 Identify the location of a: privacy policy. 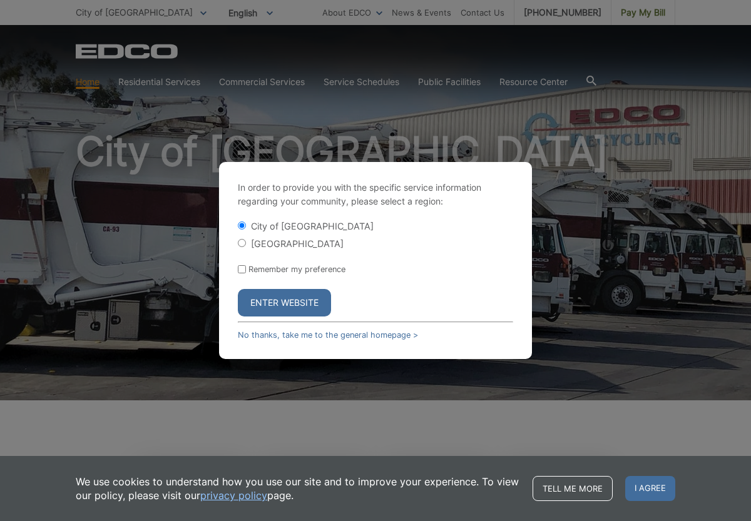
(233, 495).